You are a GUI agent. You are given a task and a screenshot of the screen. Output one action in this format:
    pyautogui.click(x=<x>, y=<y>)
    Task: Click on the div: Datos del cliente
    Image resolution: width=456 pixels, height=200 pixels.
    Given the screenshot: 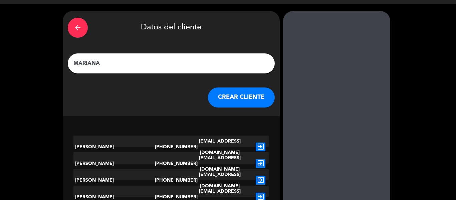 What is the action you would take?
    pyautogui.click(x=171, y=28)
    